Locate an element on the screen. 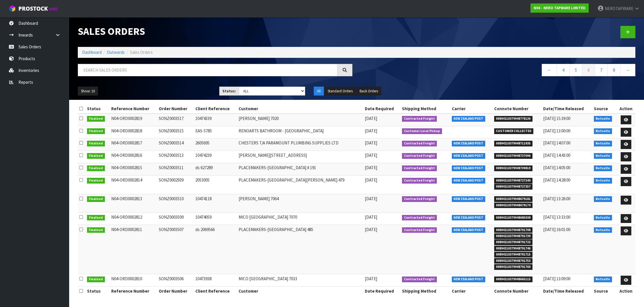  th: Action is located at coordinates (626, 109).